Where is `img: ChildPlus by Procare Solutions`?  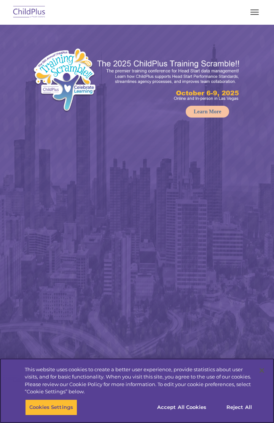 img: ChildPlus by Procare Solutions is located at coordinates (29, 12).